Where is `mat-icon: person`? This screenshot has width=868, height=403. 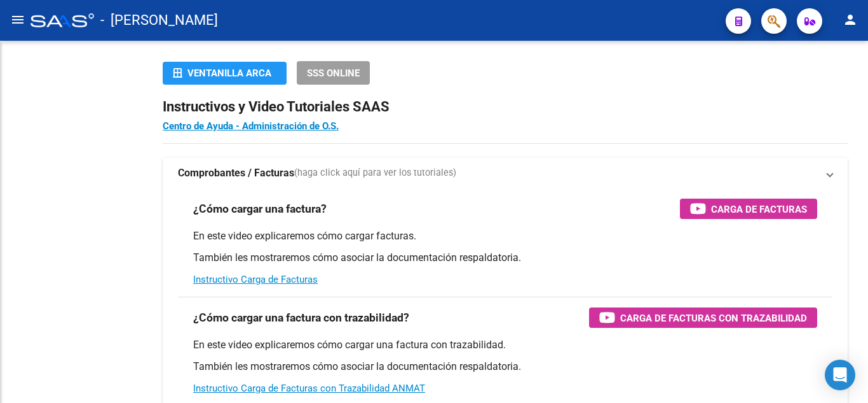 mat-icon: person is located at coordinates (850, 19).